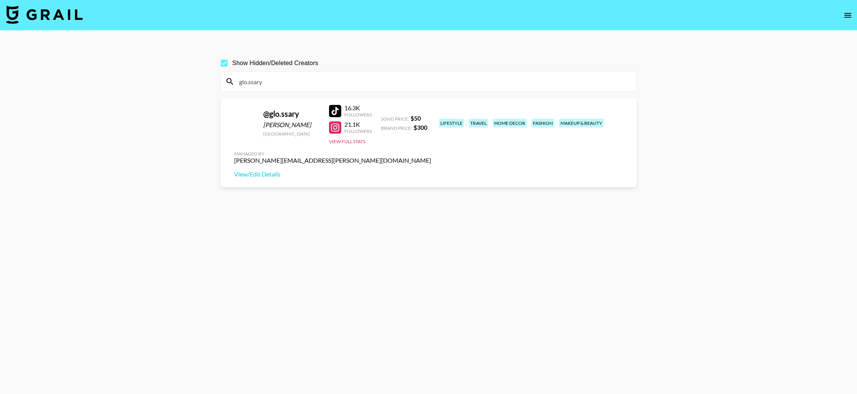 This screenshot has width=857, height=394. Describe the element at coordinates (581, 123) in the screenshot. I see `div: makeup & beauty` at that location.